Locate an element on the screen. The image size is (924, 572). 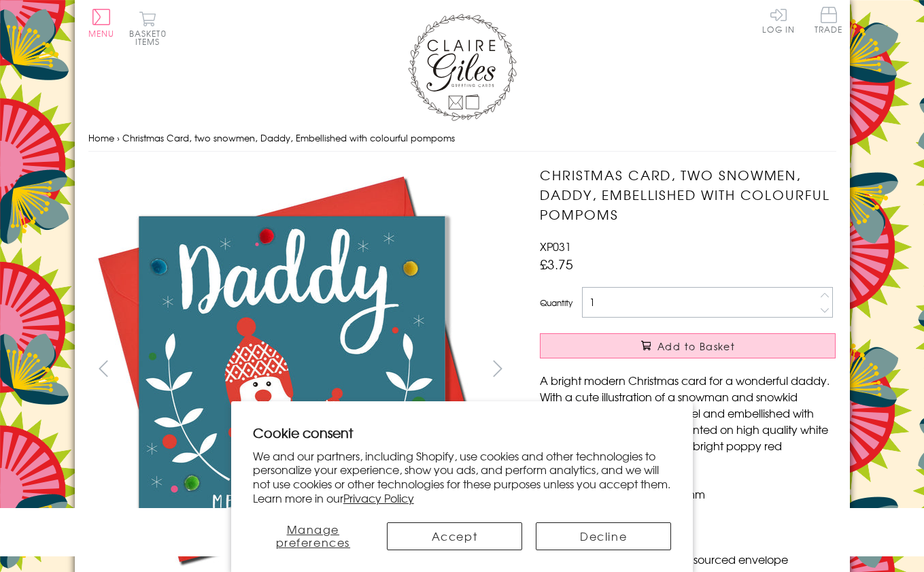
span: Add to Basket is located at coordinates (696, 346).